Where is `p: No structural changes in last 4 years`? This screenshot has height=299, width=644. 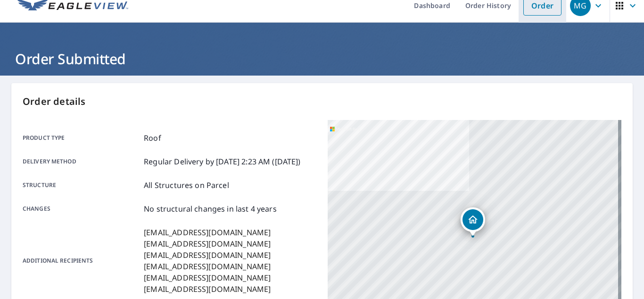 p: No structural changes in last 4 years is located at coordinates (210, 209).